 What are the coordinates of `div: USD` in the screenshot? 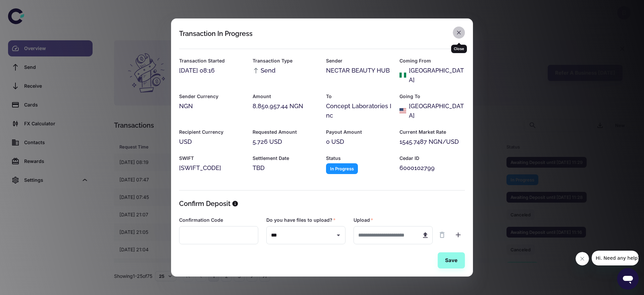 It's located at (212, 142).